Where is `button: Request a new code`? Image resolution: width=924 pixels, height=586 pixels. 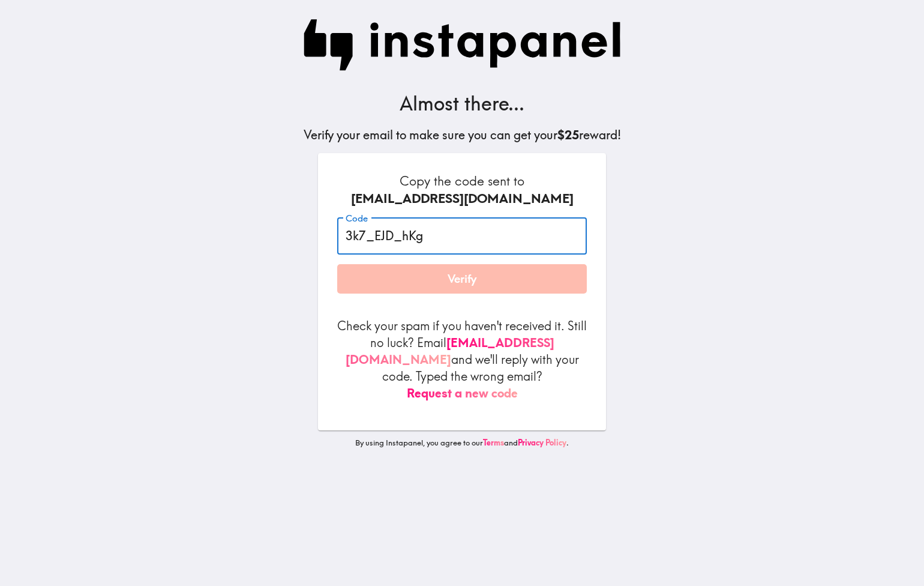 button: Request a new code is located at coordinates (462, 393).